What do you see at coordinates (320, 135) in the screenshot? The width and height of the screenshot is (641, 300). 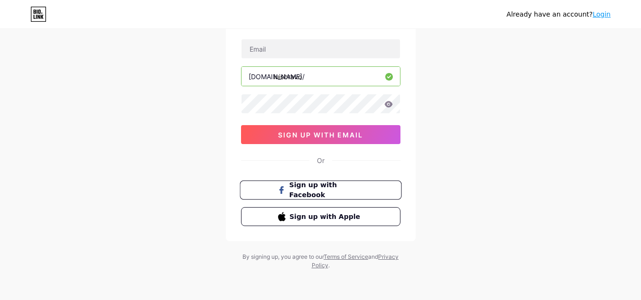 I see `span: sign up with email` at bounding box center [320, 135].